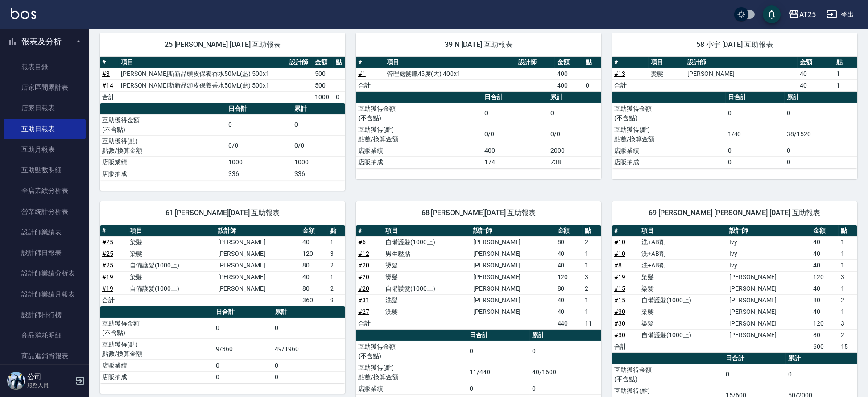 Image resolution: width=868 pixels, height=397 pixels. Describe the element at coordinates (848, 277) in the screenshot. I see `td: 3` at that location.